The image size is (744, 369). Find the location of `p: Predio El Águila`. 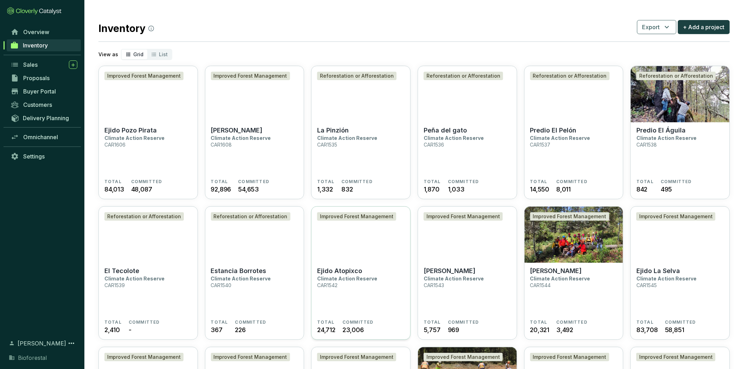

p: Predio El Águila is located at coordinates (661, 130).